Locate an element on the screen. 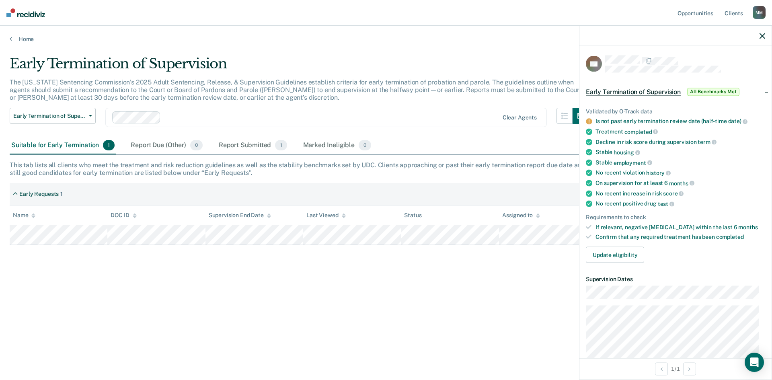 This screenshot has width=772, height=380. div: Is not past early termination review date (half-time date) is located at coordinates (680, 121).